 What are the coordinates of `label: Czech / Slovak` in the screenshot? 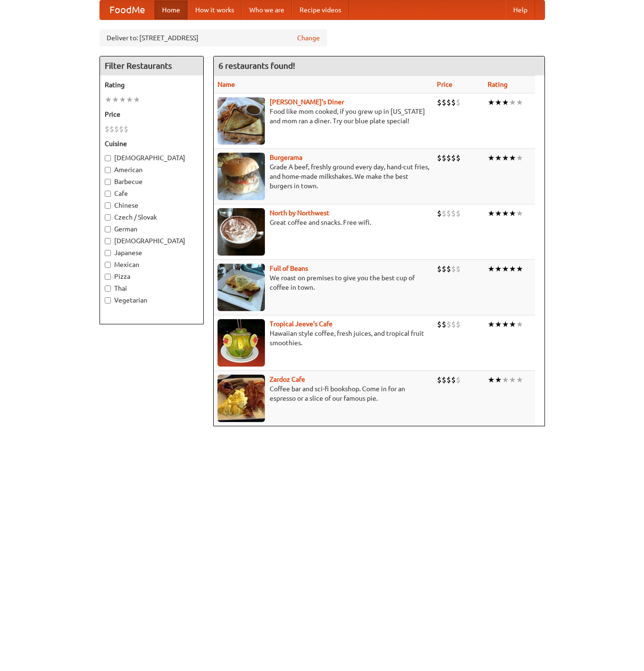 It's located at (152, 217).